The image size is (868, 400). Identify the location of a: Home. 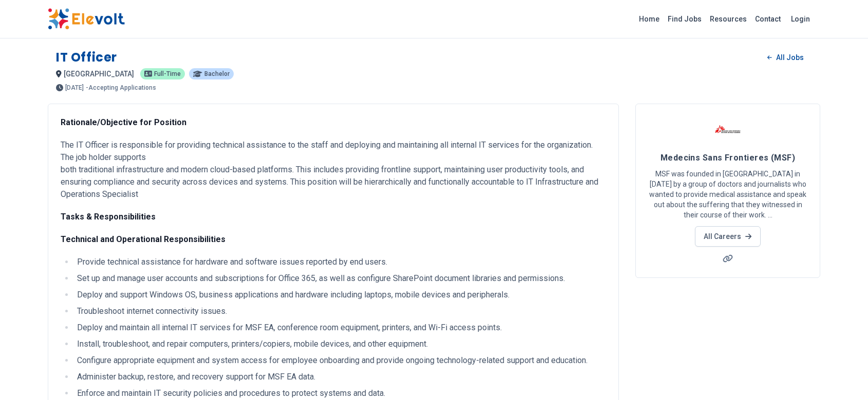
(649, 19).